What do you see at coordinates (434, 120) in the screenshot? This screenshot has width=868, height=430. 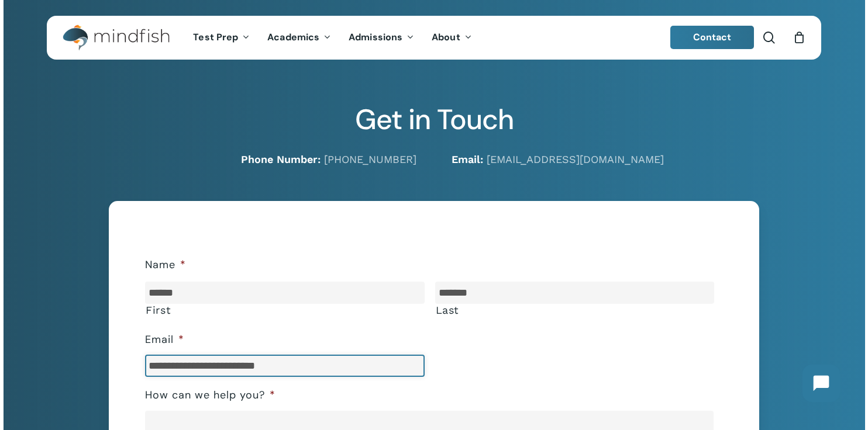 I see `h2: Get in Touch` at bounding box center [434, 120].